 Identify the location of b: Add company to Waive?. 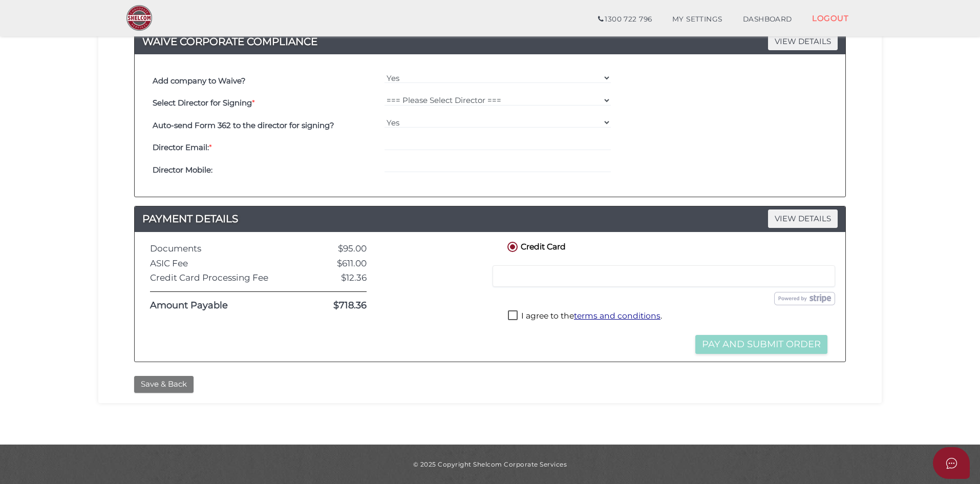
(199, 80).